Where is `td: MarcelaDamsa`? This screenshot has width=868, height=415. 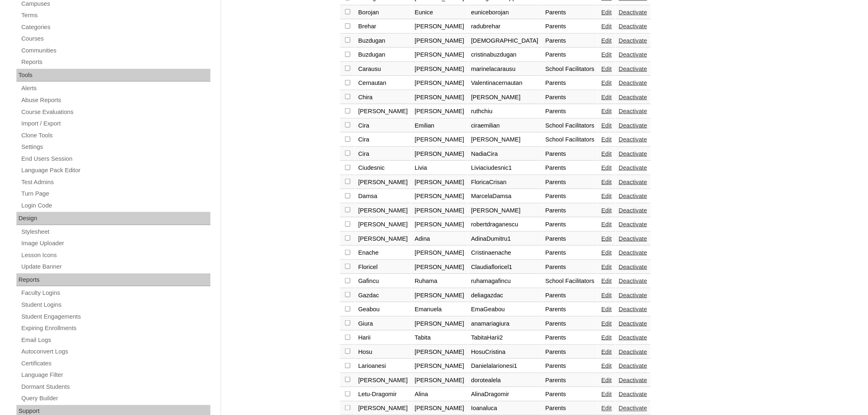 td: MarcelaDamsa is located at coordinates (505, 196).